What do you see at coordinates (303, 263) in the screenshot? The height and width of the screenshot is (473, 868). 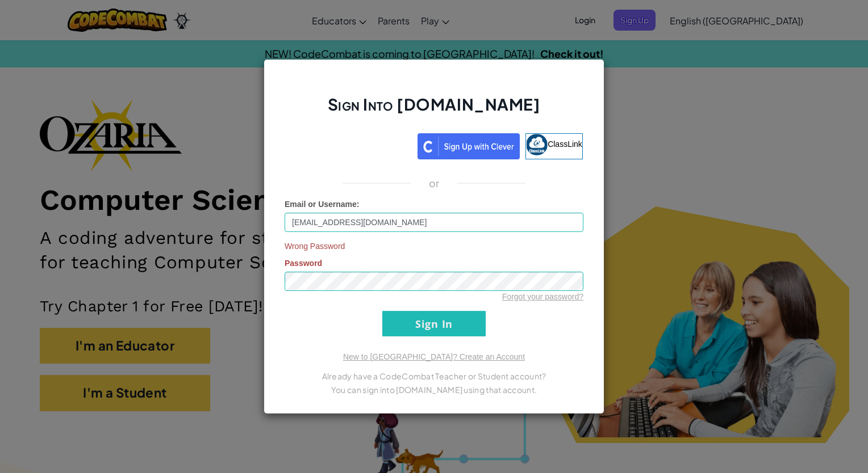 I see `span: Password` at bounding box center [303, 263].